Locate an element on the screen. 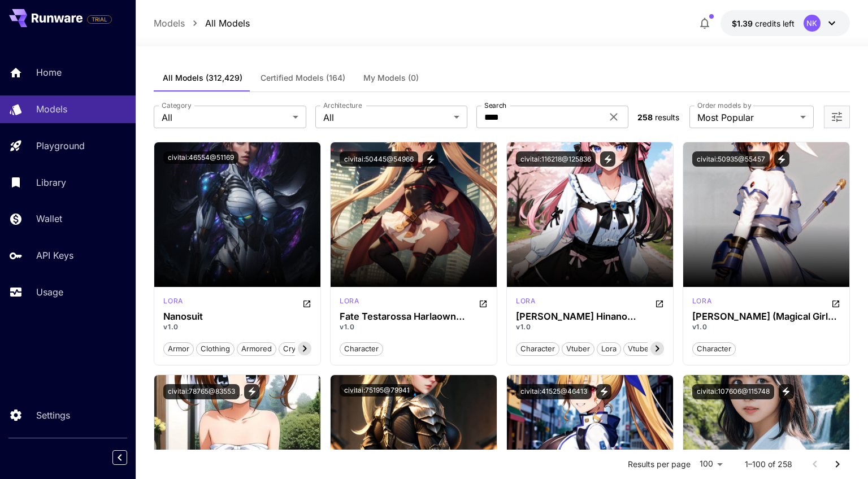  span: All Models (312,429) is located at coordinates (203, 78).